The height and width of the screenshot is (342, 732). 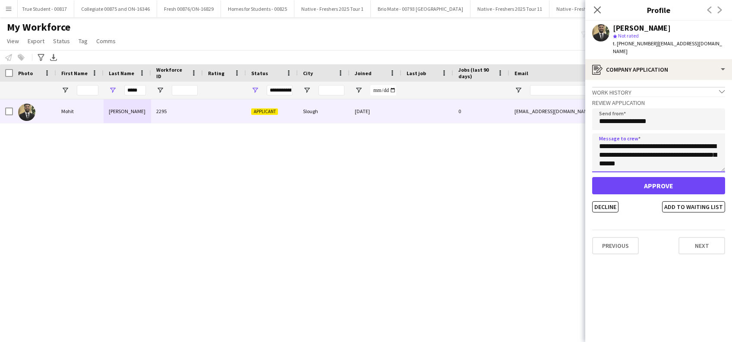 I want to click on div: Slough, so click(x=324, y=111).